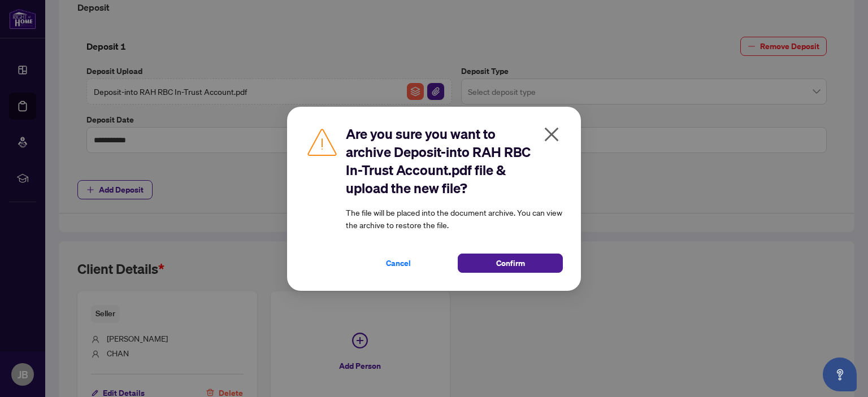 The image size is (868, 397). Describe the element at coordinates (511, 263) in the screenshot. I see `button: Confirm` at that location.